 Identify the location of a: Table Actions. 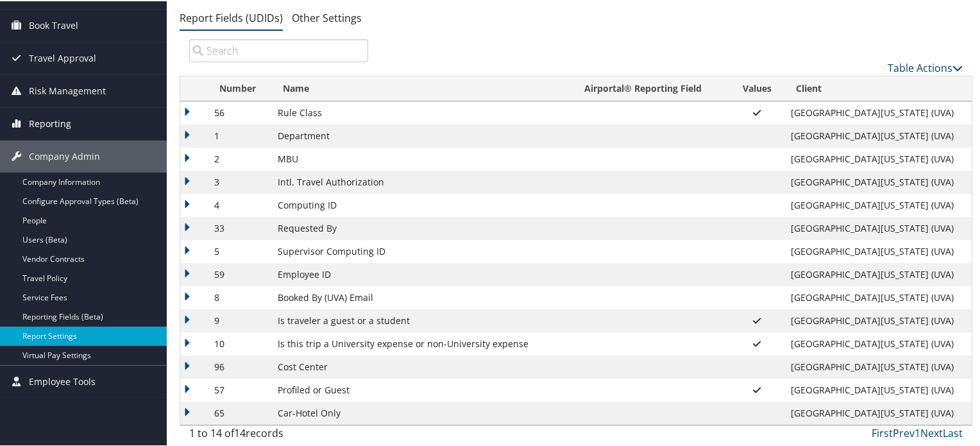
(925, 66).